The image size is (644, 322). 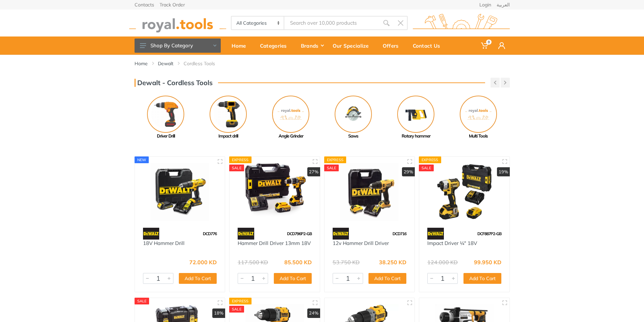 I want to click on a: Saws, so click(x=353, y=117).